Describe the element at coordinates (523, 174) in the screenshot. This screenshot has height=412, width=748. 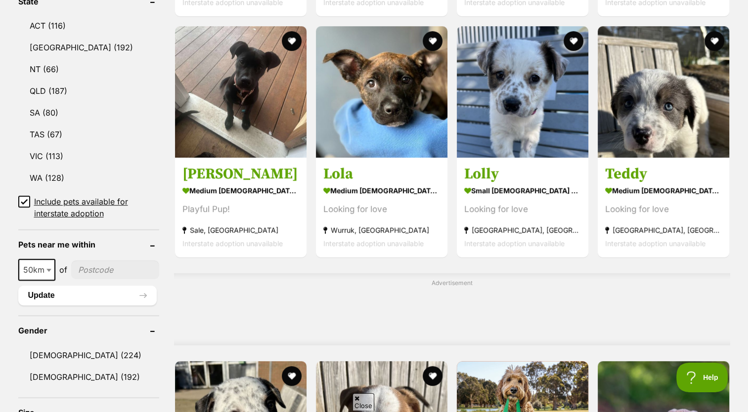
I see `h3: Lolly` at that location.